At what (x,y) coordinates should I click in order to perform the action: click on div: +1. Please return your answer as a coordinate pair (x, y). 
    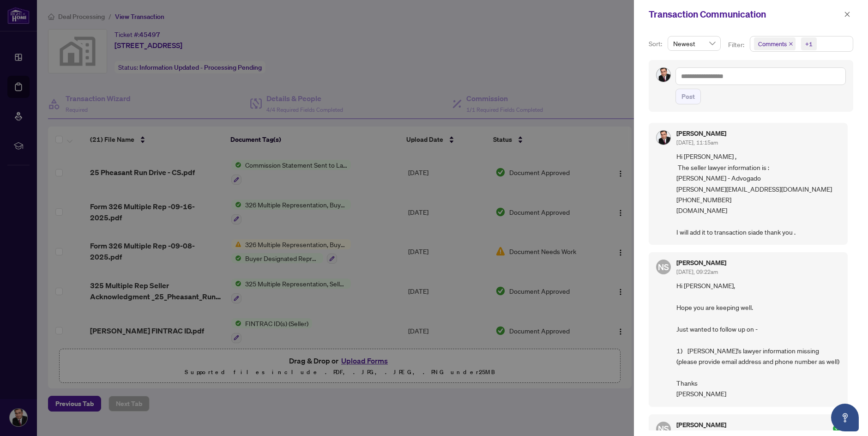
    Looking at the image, I should click on (809, 44).